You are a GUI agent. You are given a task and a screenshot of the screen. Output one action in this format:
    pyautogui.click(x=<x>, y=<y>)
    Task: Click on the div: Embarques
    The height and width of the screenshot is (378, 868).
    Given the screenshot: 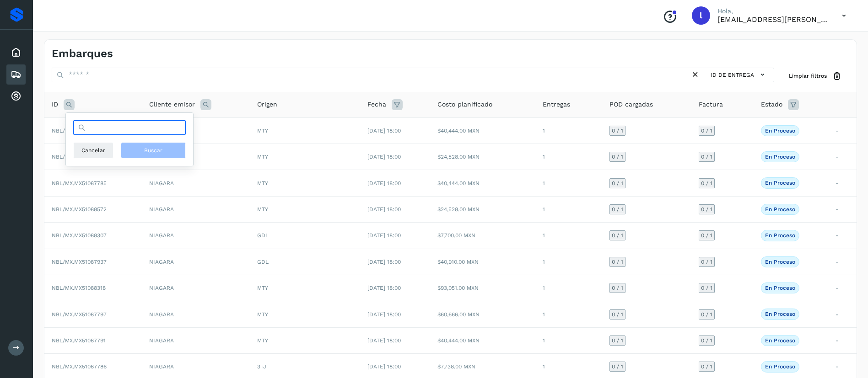 What is the action you would take?
    pyautogui.click(x=16, y=74)
    